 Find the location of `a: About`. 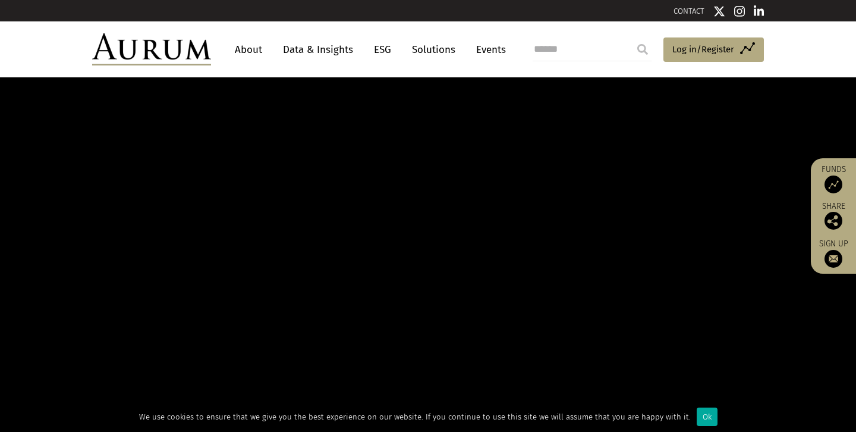

a: About is located at coordinates (248, 49).